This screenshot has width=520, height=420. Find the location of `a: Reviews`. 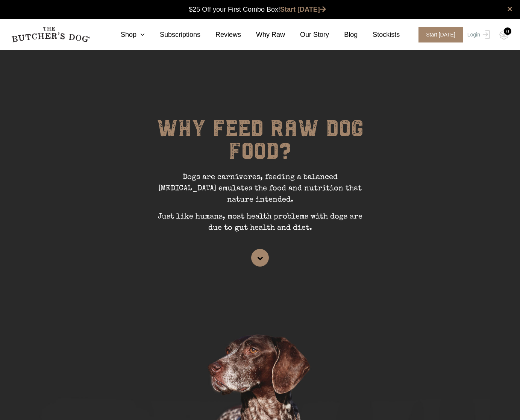

a: Reviews is located at coordinates (220, 34).